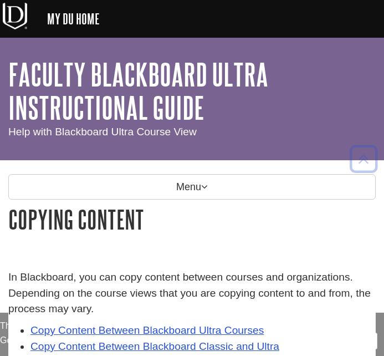  I want to click on h1: Copying Content, so click(192, 219).